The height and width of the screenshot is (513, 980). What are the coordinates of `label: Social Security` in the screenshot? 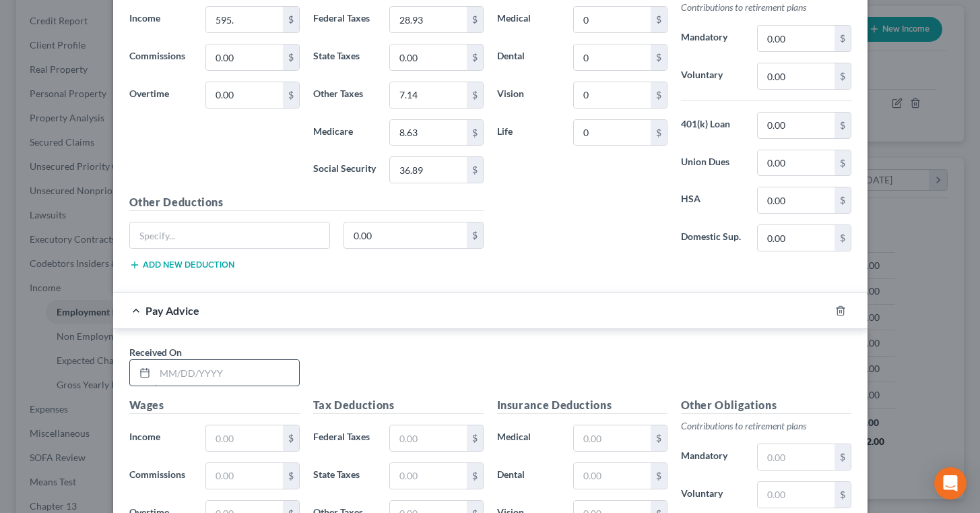 It's located at (345, 170).